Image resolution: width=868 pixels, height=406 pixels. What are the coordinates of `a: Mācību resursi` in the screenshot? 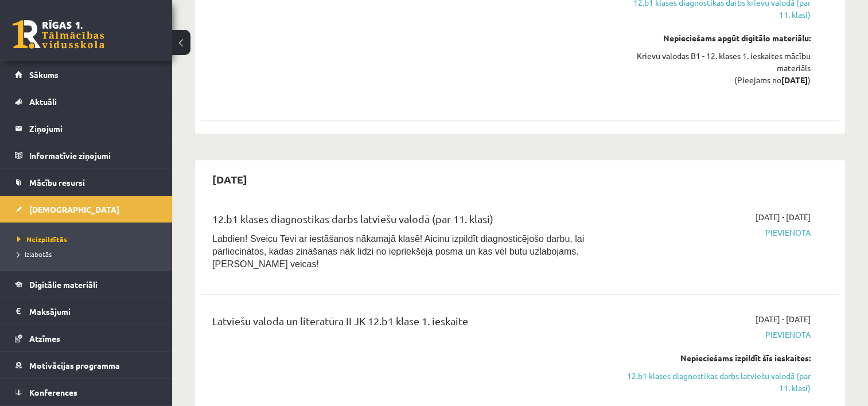 It's located at (86, 182).